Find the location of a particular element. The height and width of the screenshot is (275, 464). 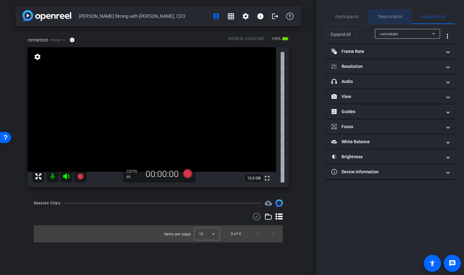

mat-expansion-panel-header: Device Information is located at coordinates (391, 172).